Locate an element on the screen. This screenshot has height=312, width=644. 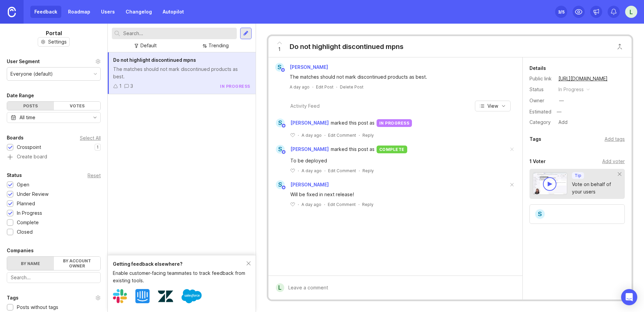
div: L is located at coordinates (632, 11).